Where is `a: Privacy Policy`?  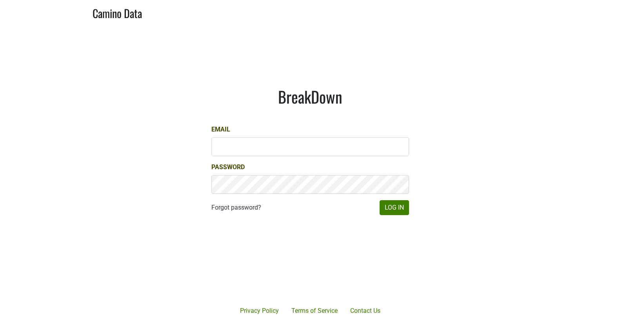
a: Privacy Policy is located at coordinates (259, 311).